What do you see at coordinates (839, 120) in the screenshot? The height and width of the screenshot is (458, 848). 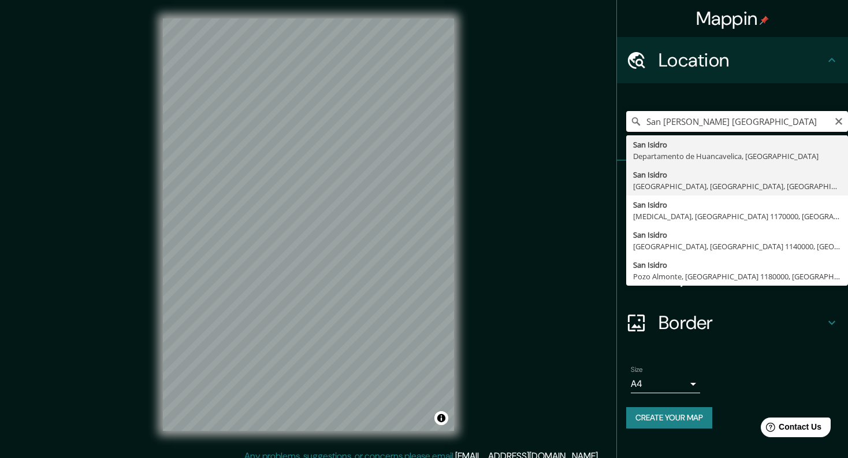 I see `button: Clear` at bounding box center [839, 120].